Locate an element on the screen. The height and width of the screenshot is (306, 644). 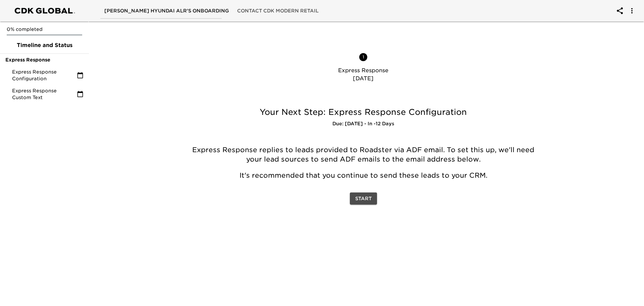
p: Express Response is located at coordinates (363, 70).